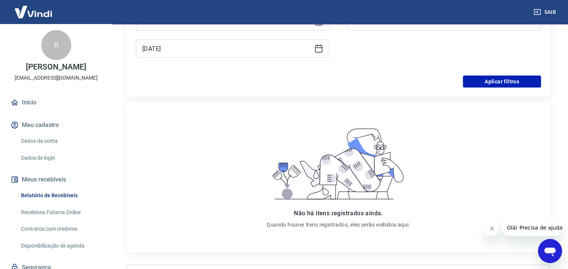  I want to click on span: Olá! Precisa de ajuda?, so click(34, 8).